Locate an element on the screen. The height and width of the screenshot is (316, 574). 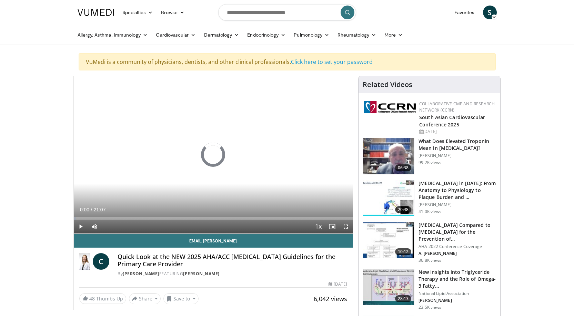
img: VuMedi Logo is located at coordinates (96, 12).